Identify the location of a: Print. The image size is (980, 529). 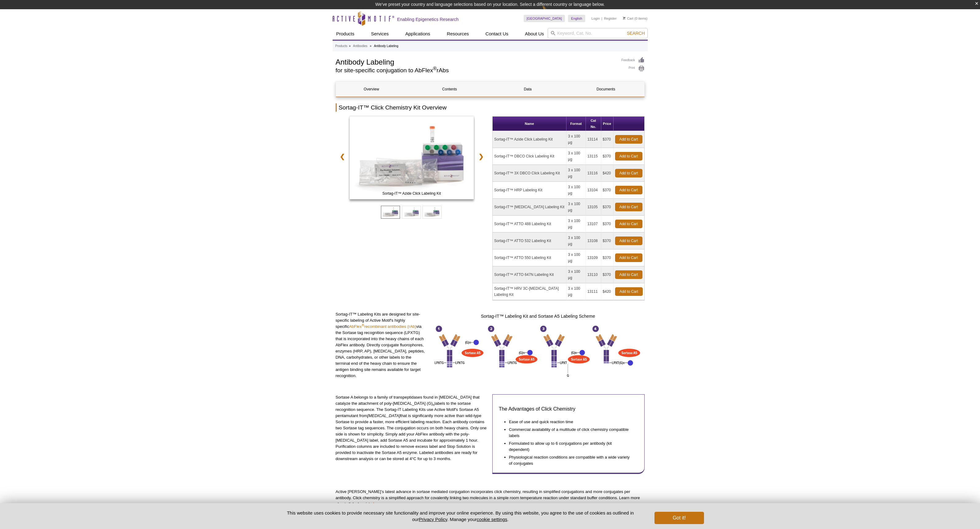
(633, 68).